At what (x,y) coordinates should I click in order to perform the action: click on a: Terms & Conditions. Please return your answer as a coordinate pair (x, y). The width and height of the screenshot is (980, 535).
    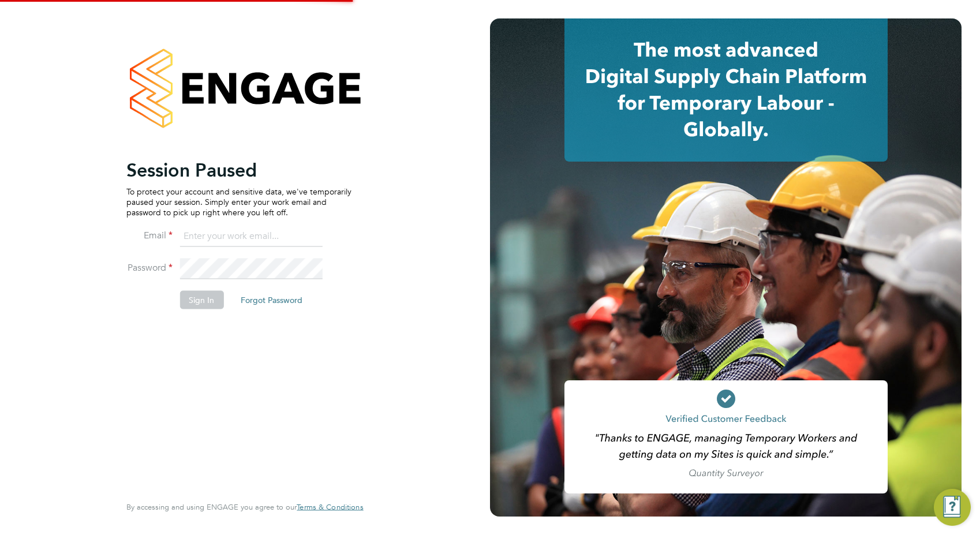
    Looking at the image, I should click on (330, 507).